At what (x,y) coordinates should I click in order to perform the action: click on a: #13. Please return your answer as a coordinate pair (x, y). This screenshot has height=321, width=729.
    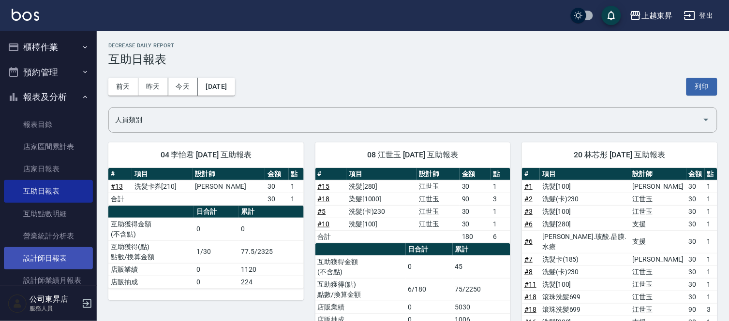
    Looking at the image, I should click on (117, 187).